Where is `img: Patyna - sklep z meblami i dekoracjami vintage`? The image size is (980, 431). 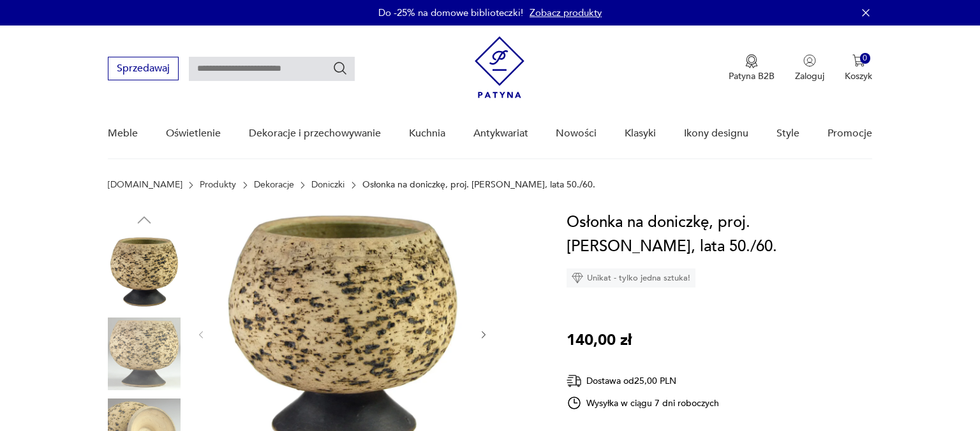 img: Patyna - sklep z meblami i dekoracjami vintage is located at coordinates (499, 67).